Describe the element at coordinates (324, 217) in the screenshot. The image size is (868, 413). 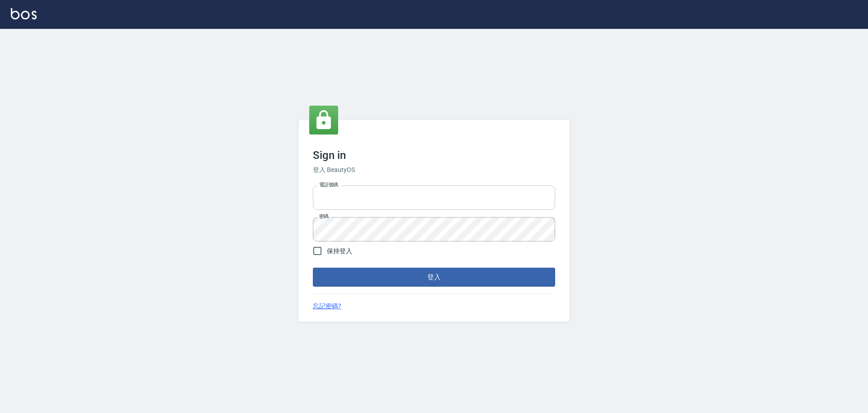
I see `label: 密碼` at that location.